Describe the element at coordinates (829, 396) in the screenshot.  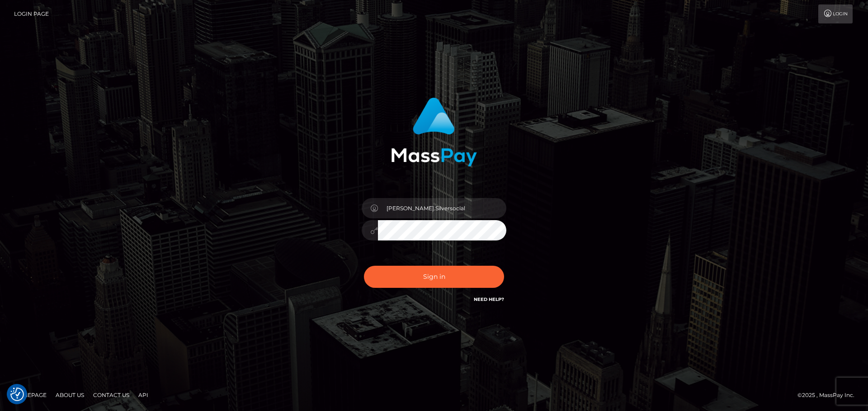
I see `div: © 2025 , MassPay Inc.` at that location.